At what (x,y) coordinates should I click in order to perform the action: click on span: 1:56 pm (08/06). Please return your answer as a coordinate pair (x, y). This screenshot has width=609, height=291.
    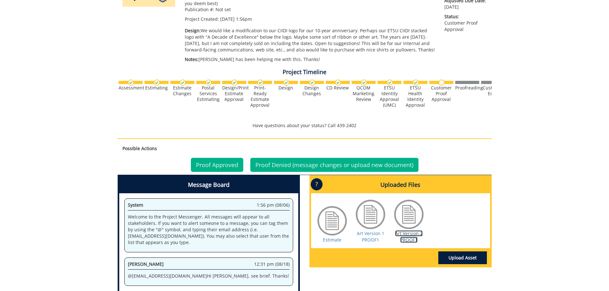
    Looking at the image, I should click on (273, 205).